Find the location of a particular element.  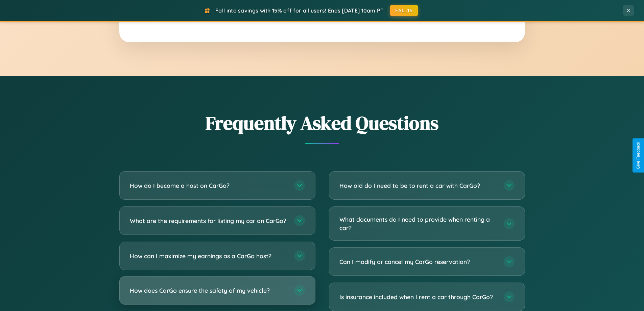

h3: What documents do I need to provide when renting a car? is located at coordinates (418, 223).